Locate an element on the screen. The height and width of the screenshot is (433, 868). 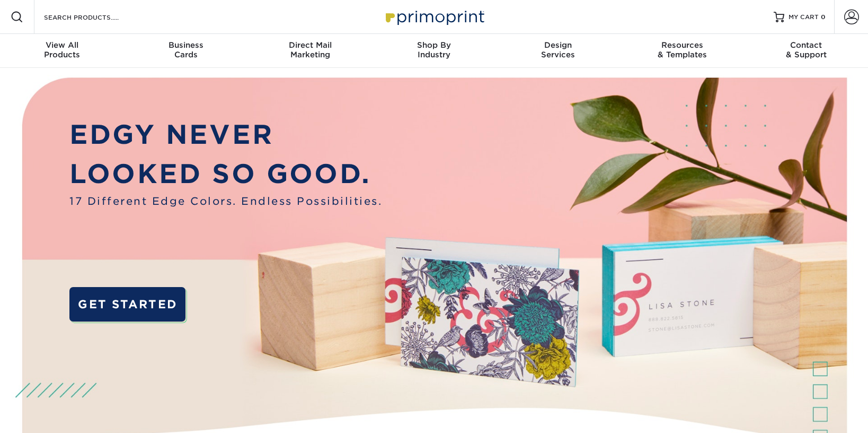
a: Direct MailMarketing is located at coordinates (310, 51).